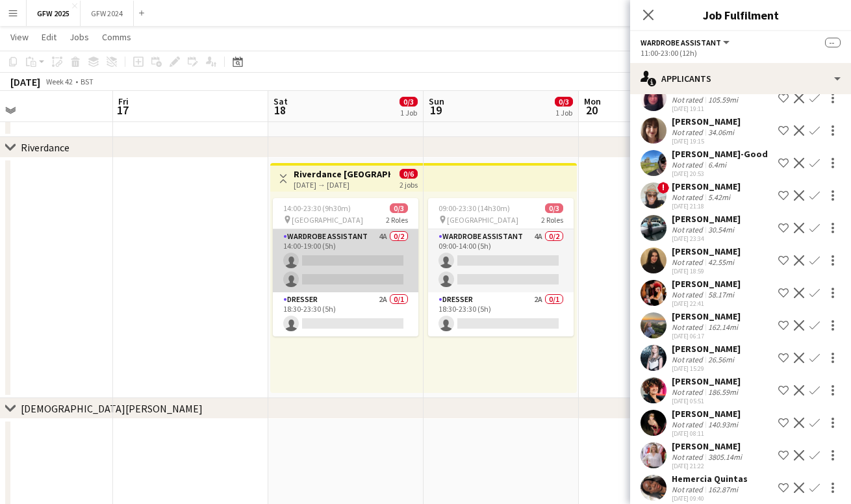 The width and height of the screenshot is (851, 504). I want to click on span: 0/6, so click(409, 174).